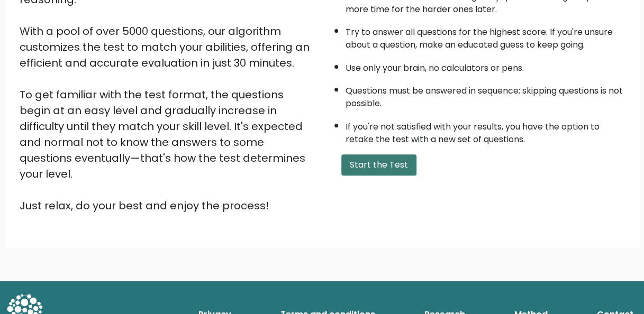  Describe the element at coordinates (485, 65) in the screenshot. I see `li: Use only your brain, no calculators or pens.` at that location.